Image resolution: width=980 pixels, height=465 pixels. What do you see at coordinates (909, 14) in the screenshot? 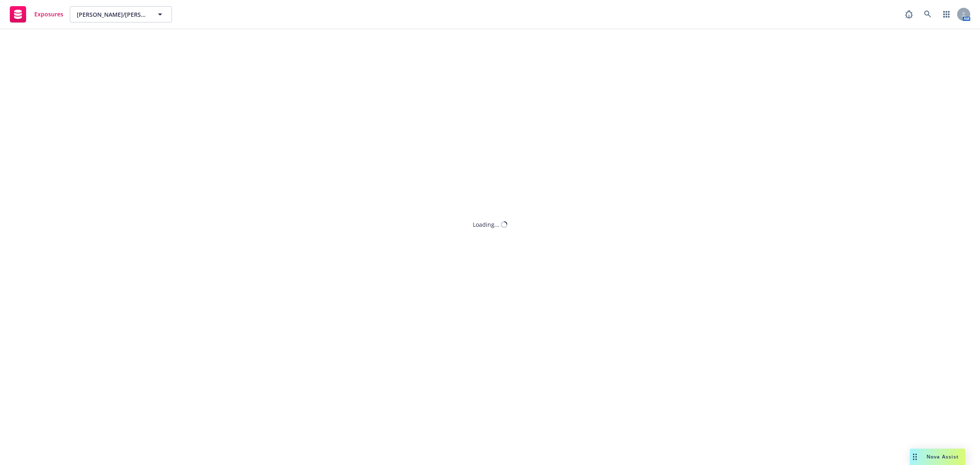
I see `a: Report a Bug` at bounding box center [909, 14].